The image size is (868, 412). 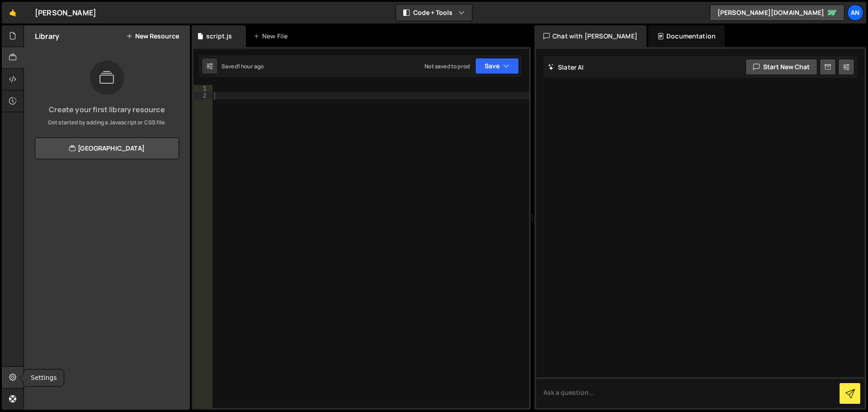 I want to click on div: script.js, so click(x=219, y=36).